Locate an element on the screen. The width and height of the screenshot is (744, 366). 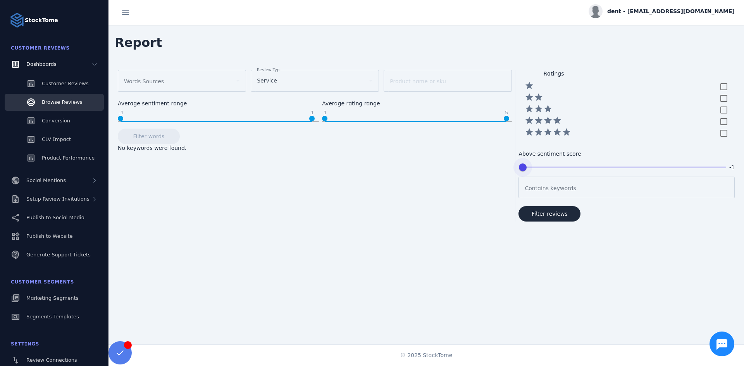
a: Product Performance is located at coordinates (54, 158).